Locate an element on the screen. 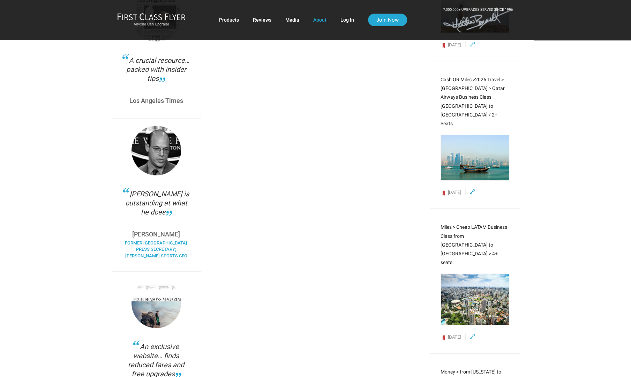 This screenshot has height=377, width=631. img: Ari.png is located at coordinates (156, 151).